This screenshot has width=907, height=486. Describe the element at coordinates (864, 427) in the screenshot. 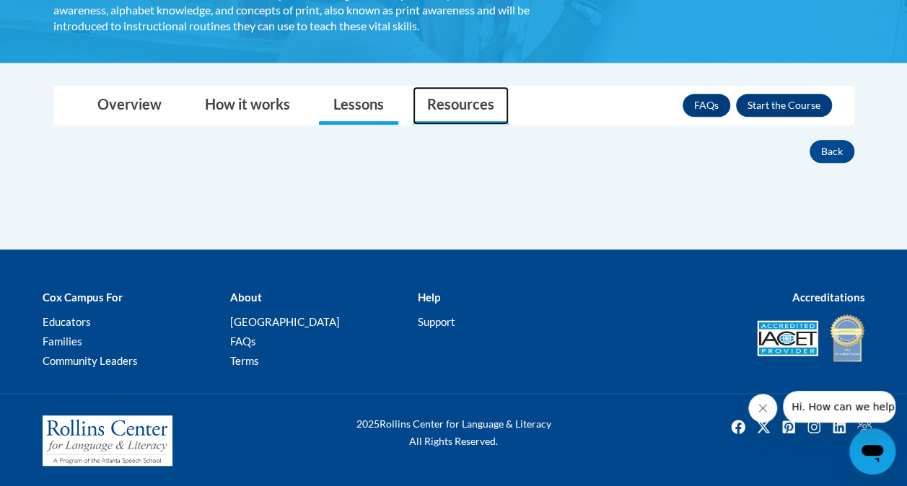

I see `img: Facebook group icon` at that location.